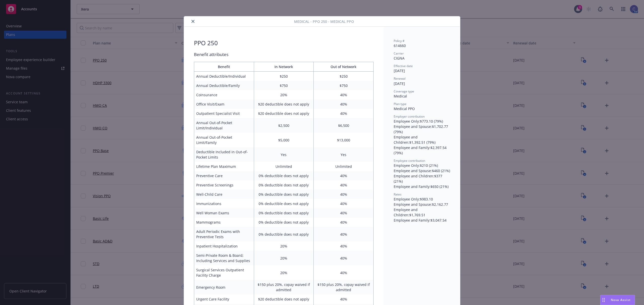  I want to click on div: Employee and Spouse : $1,702.77 (79%), so click(422, 129).